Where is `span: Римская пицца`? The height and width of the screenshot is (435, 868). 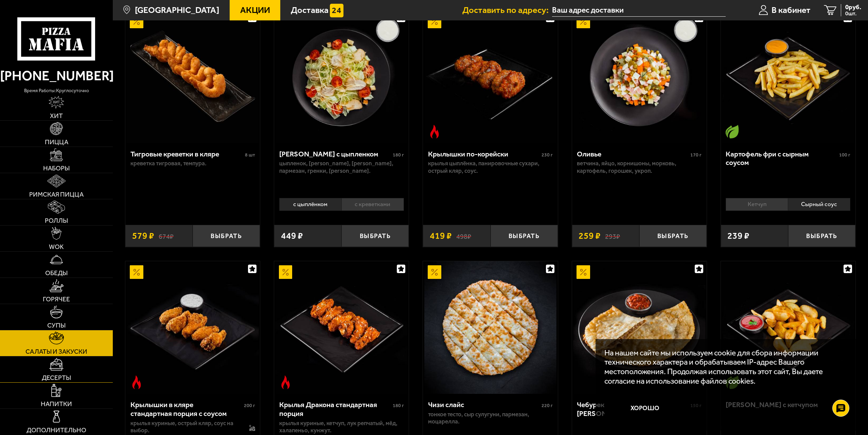
span: Римская пицца is located at coordinates (56, 194).